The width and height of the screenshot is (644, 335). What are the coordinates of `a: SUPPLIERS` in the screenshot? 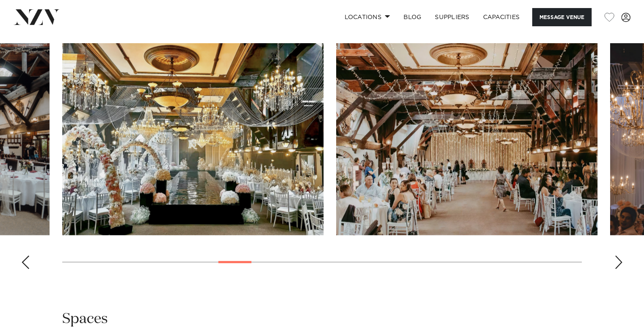 It's located at (452, 17).